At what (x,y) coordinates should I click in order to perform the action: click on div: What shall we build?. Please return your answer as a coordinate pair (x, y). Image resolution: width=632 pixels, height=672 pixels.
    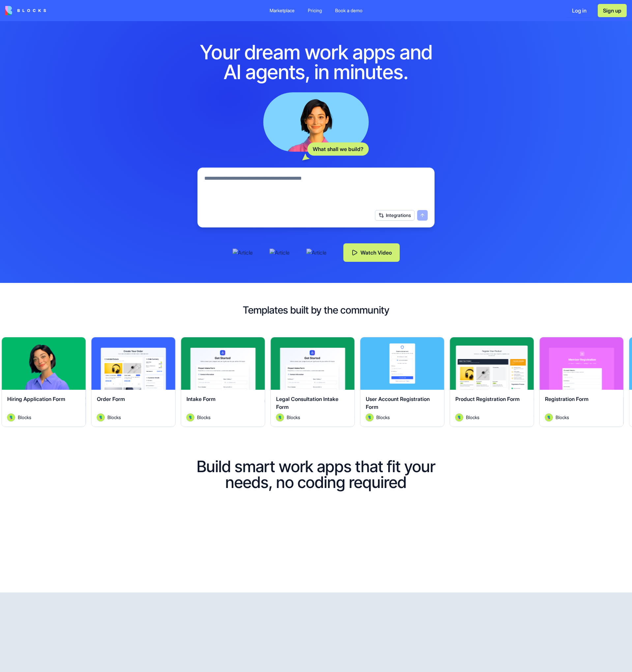
    Looking at the image, I should click on (338, 149).